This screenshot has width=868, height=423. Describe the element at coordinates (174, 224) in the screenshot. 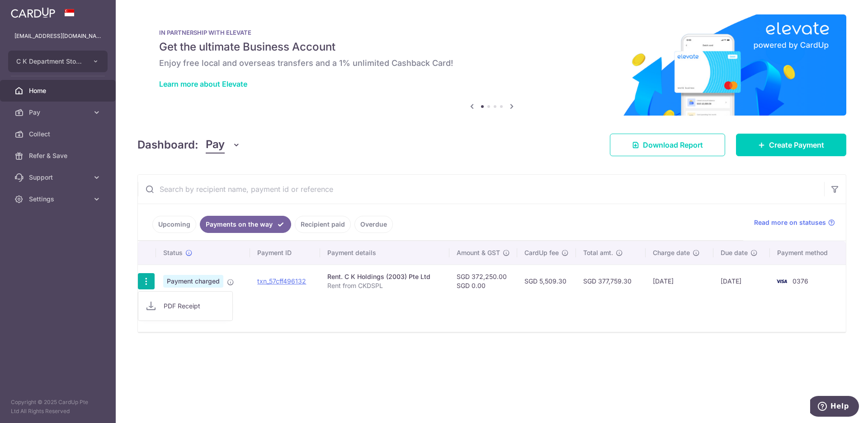

I see `a: Upcoming` at that location.